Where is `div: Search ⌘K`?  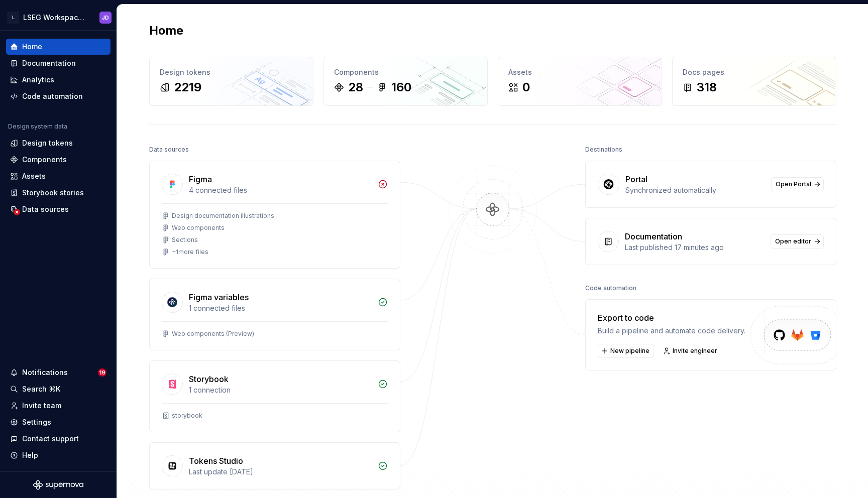
div: Search ⌘K is located at coordinates (41, 389).